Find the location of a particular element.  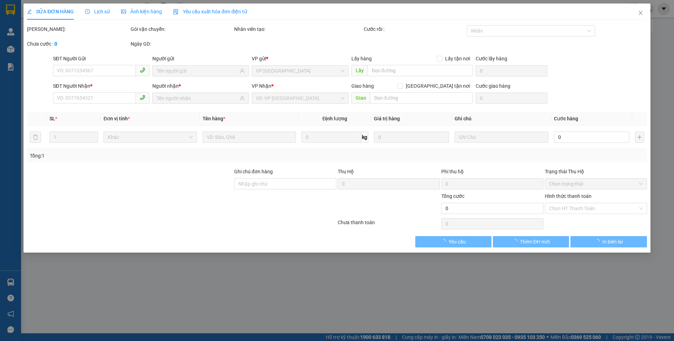

div: SĐT Người Nhận is located at coordinates (101, 86).